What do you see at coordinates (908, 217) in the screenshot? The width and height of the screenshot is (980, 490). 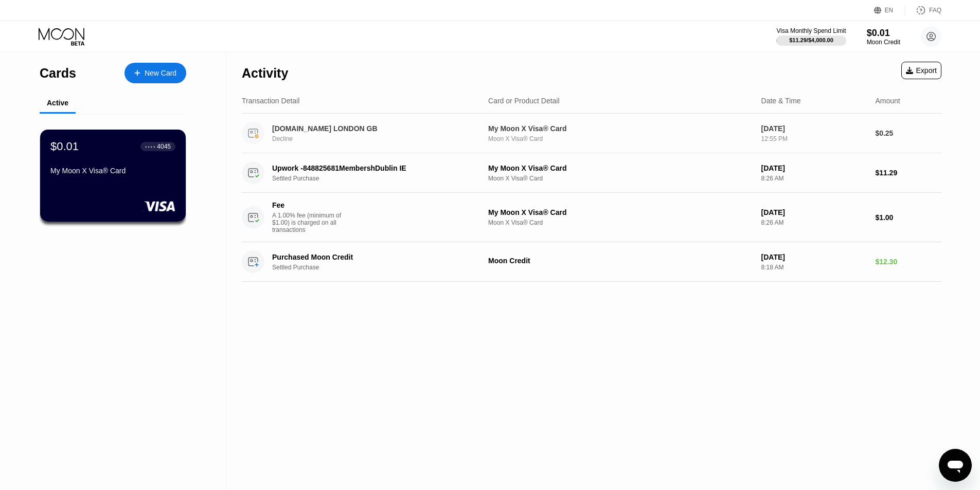 I see `div: $1.00` at bounding box center [908, 217].